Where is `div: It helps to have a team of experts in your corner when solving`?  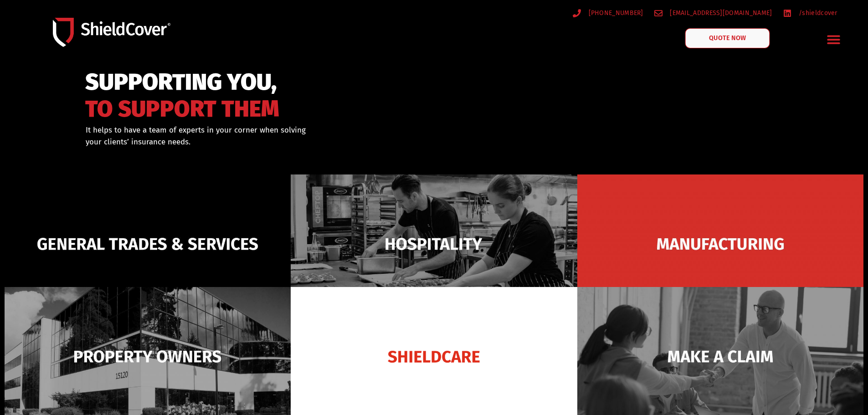 div: It helps to have a team of experts in your corner when solving is located at coordinates (283, 135).